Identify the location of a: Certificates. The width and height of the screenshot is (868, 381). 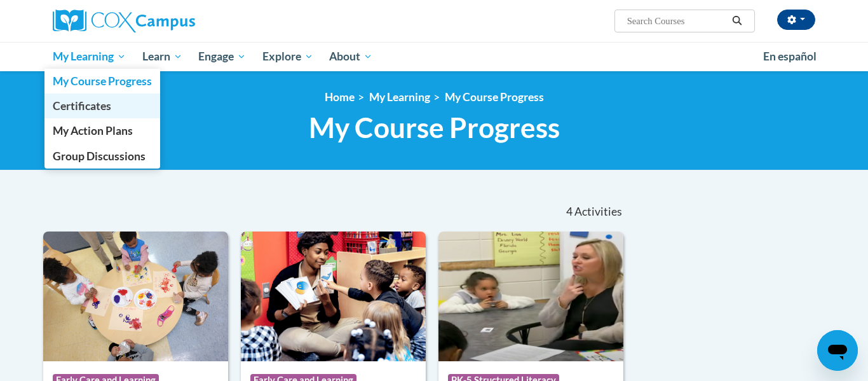
(102, 105).